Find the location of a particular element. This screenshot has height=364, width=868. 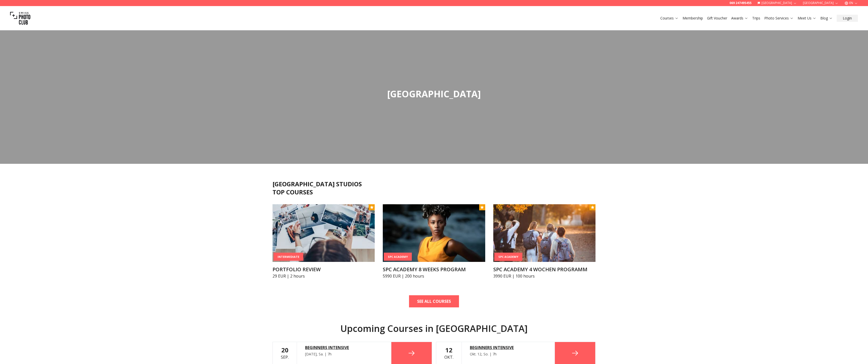

button: Blog is located at coordinates (826, 18).